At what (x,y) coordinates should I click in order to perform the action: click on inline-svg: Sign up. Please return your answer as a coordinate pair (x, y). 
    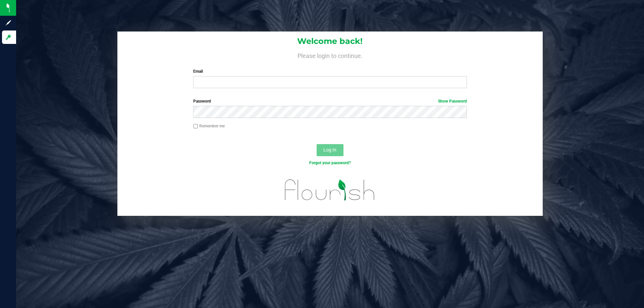
    Looking at the image, I should click on (8, 23).